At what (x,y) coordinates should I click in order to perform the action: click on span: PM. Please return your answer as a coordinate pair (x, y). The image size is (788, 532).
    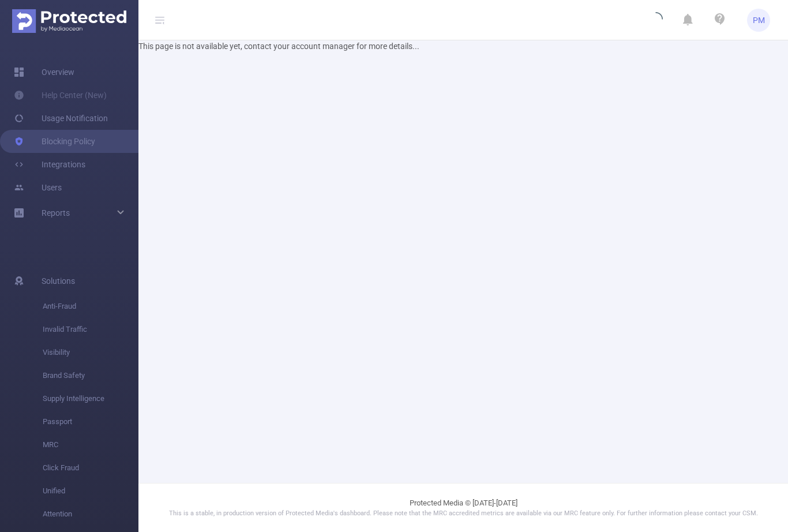
    Looking at the image, I should click on (758, 20).